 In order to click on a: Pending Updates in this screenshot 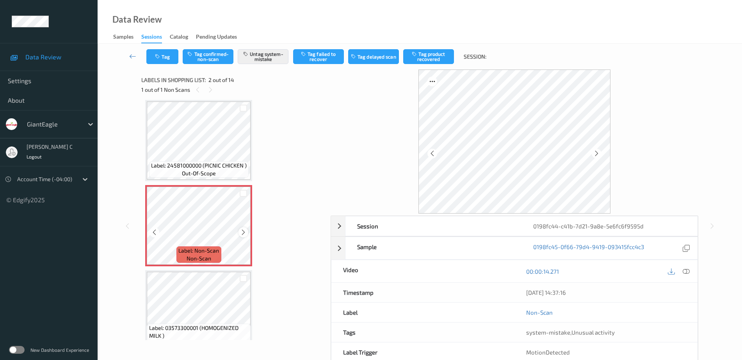, I will do `click(220, 37)`.